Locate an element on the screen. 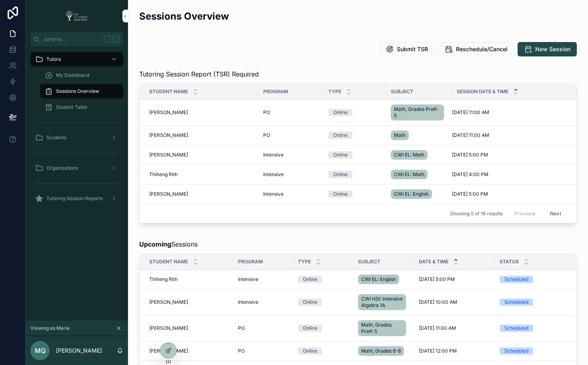 The height and width of the screenshot is (365, 588). h2: Sessions Overview is located at coordinates (184, 16).